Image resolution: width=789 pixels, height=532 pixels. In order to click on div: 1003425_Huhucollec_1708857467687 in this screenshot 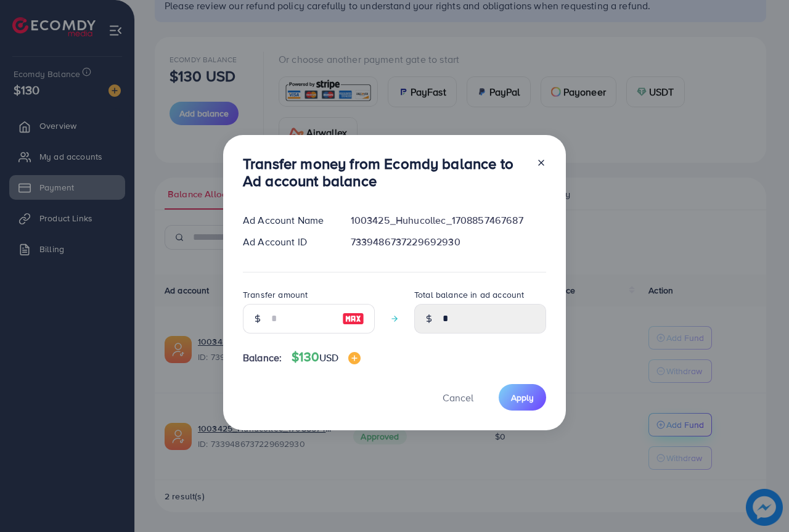, I will do `click(448, 220)`.